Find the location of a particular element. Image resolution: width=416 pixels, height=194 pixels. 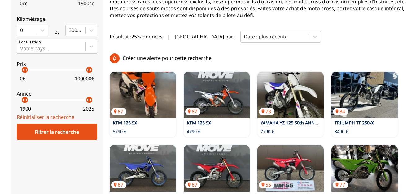

img: GASGAS MC 125 is located at coordinates (291, 168).